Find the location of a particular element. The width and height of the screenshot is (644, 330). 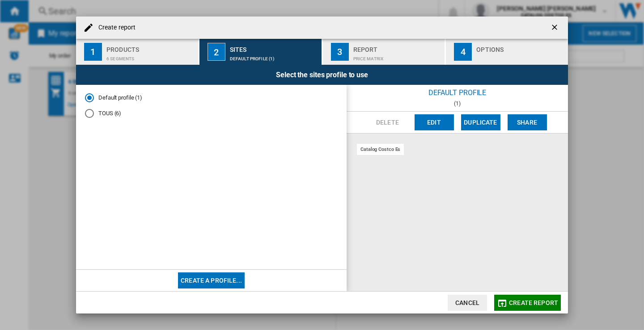

div: catalog costco es is located at coordinates (380, 149).